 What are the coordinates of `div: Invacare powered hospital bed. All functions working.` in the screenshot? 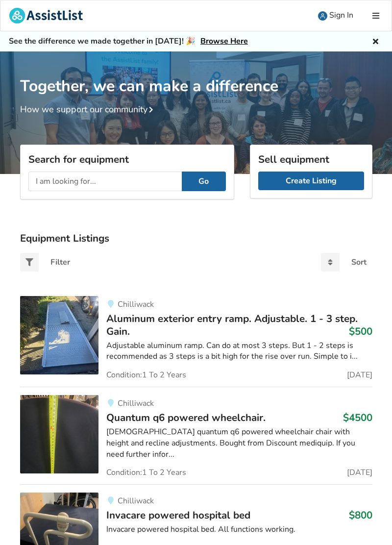 It's located at (239, 529).